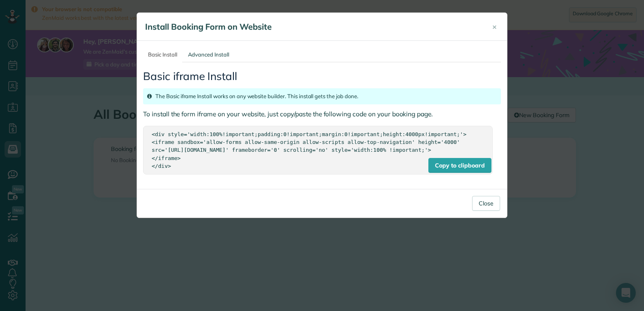  I want to click on a: Basic Install, so click(162, 54).